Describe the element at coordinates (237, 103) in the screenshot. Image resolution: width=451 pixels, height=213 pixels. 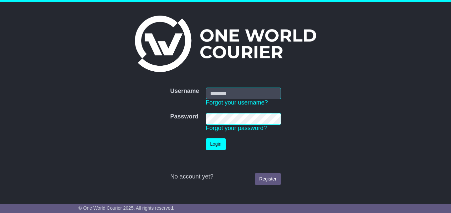
I see `a: Forgot your username?` at that location.